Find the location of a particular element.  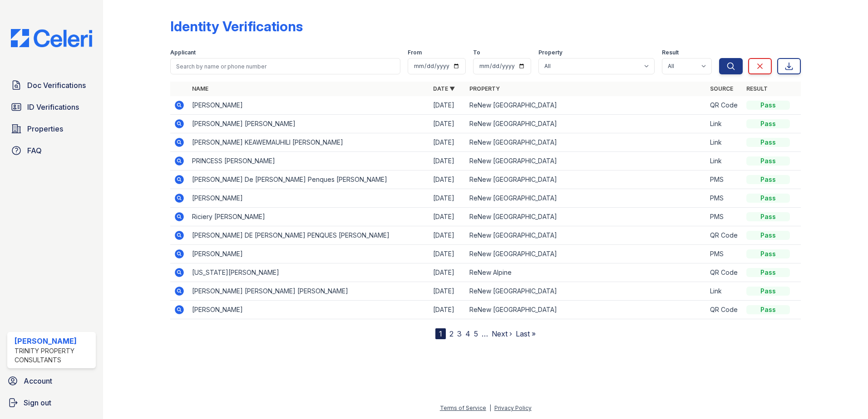

a: Source is located at coordinates (722, 89).